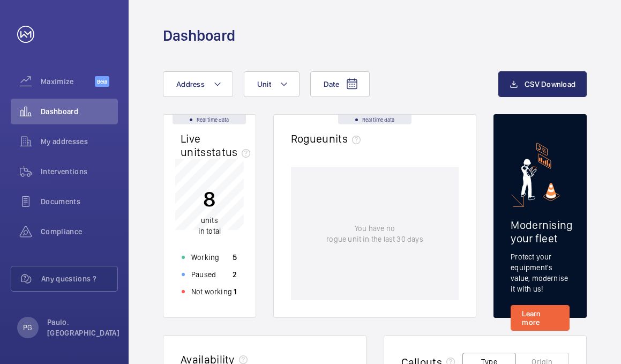 Image resolution: width=621 pixels, height=364 pixels. What do you see at coordinates (540, 318) in the screenshot?
I see `a: Learn more` at bounding box center [540, 318].